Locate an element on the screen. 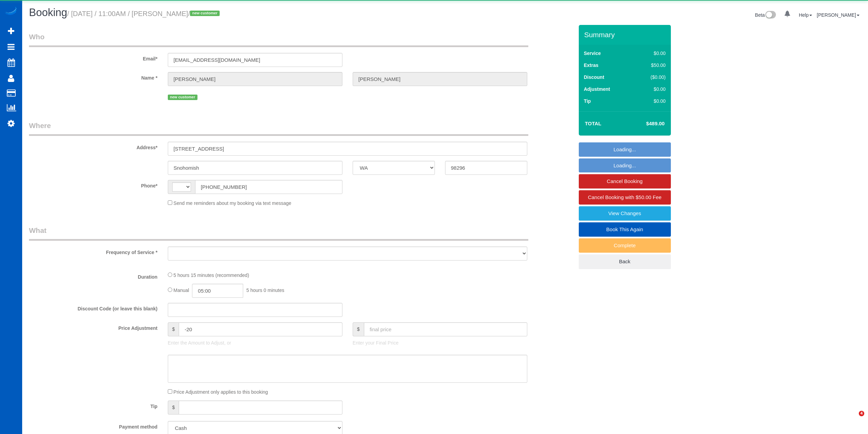 The width and height of the screenshot is (868, 434). span: 5 hours 0 minutes is located at coordinates (265, 290).